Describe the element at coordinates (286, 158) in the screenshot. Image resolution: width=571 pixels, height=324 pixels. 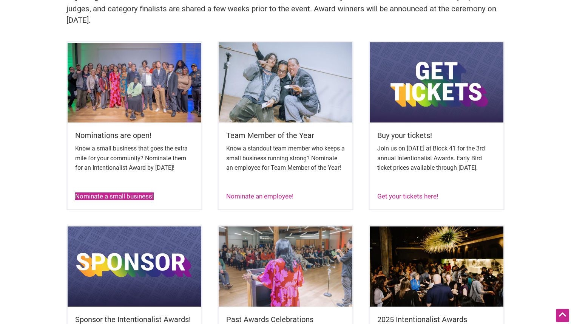
I see `p: Know a standout team member who keeps a small business running strong? Nominate an employee for T...` at that location.